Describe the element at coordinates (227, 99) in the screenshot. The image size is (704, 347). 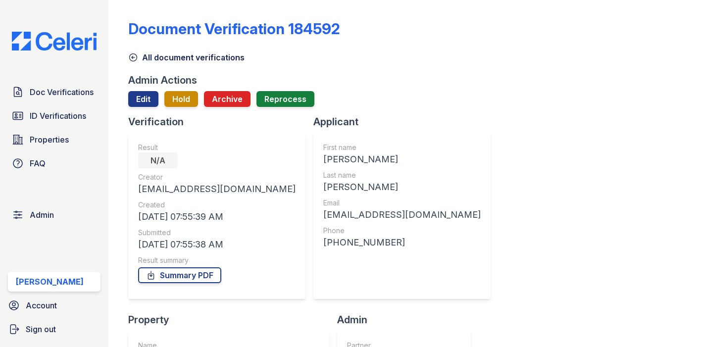
I see `button: Archive` at that location.